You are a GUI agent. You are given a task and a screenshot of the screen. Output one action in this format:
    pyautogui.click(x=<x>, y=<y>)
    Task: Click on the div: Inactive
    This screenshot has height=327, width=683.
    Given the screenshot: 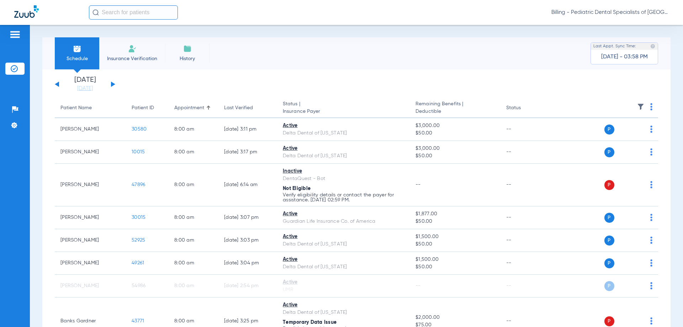 What is the action you would take?
    pyautogui.click(x=343, y=171)
    